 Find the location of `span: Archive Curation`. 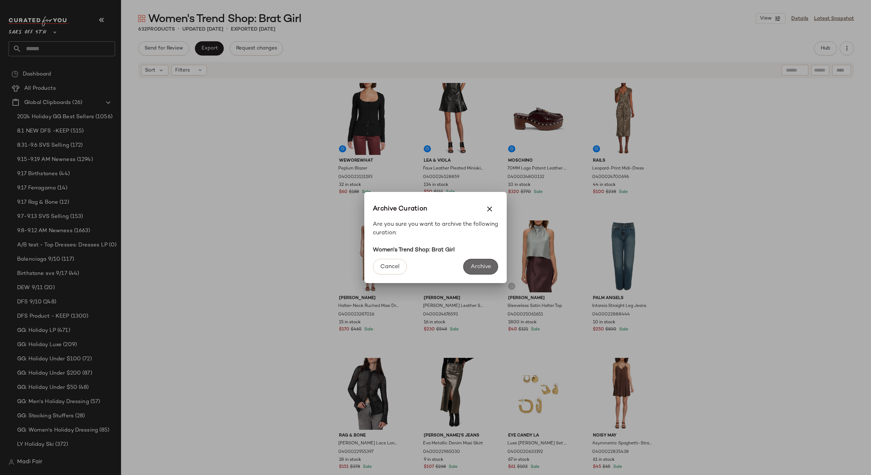

span: Archive Curation is located at coordinates (400, 209).